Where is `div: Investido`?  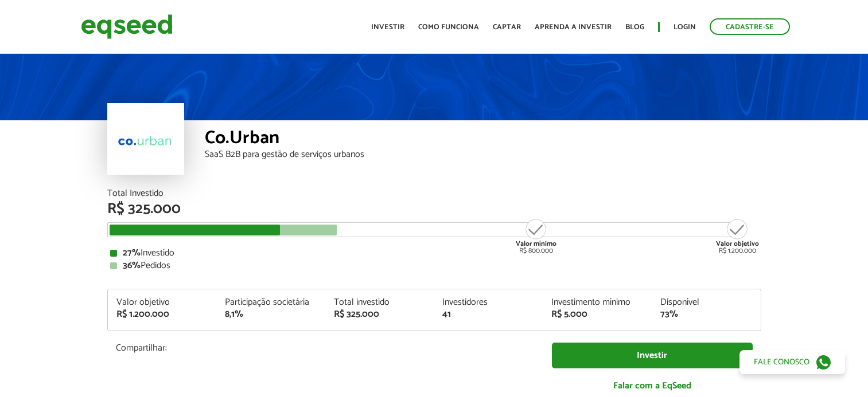
div: Investido is located at coordinates (434, 254).